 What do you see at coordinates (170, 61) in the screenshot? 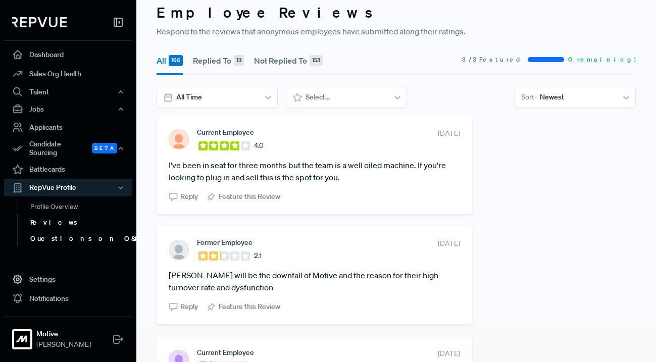
I see `button: All 166` at bounding box center [170, 61].